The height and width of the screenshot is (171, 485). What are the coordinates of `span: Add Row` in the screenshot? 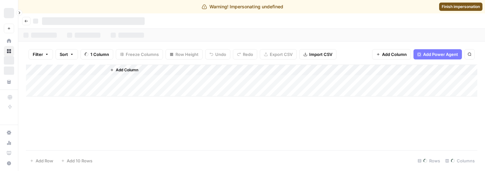 It's located at (44, 161).